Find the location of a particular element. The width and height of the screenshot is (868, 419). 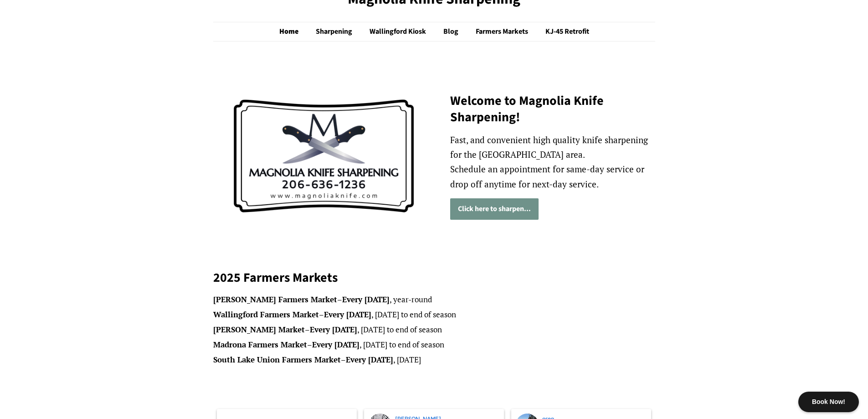

div: Book Now! is located at coordinates (828, 401).